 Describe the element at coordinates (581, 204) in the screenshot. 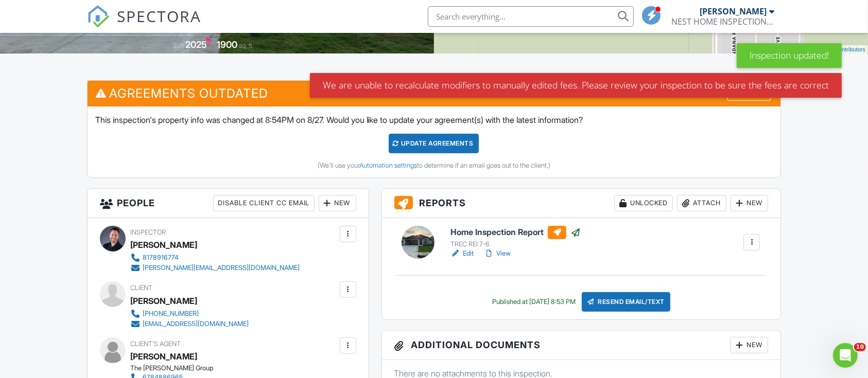

I see `h3: Reports` at that location.